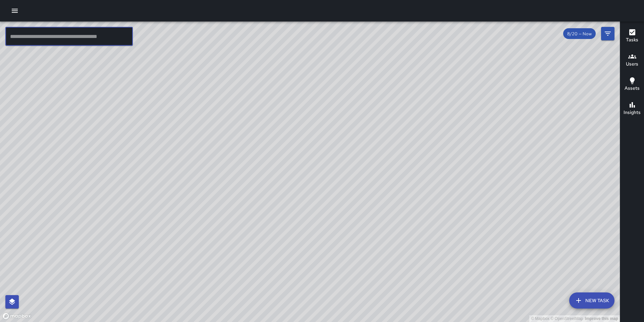 The image size is (644, 322). What do you see at coordinates (632, 64) in the screenshot?
I see `h6: Users` at bounding box center [632, 64].